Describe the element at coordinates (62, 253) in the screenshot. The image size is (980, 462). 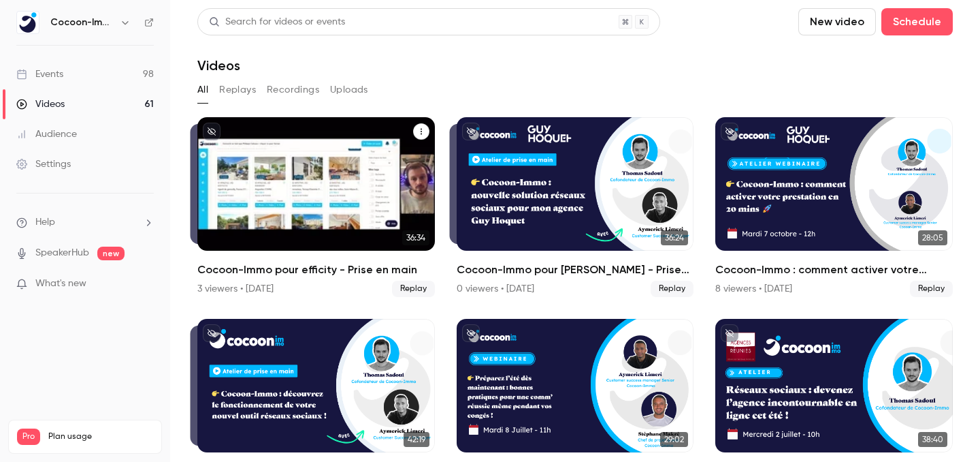
I see `a: SpeakerHub` at that location.